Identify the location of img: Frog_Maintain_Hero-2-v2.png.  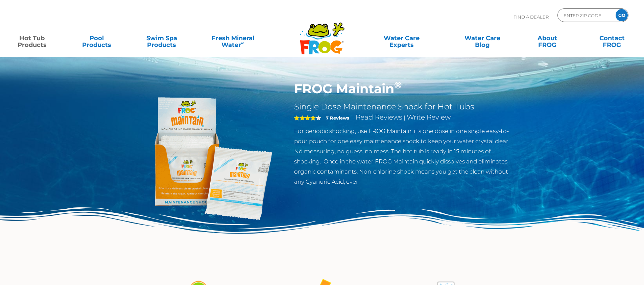
(207, 159).